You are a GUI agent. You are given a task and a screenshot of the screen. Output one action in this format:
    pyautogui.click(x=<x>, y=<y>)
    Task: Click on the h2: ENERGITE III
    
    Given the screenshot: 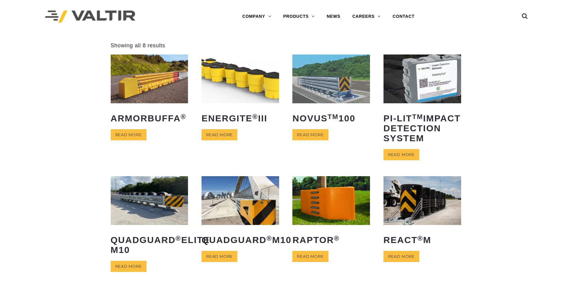 What is the action you would take?
    pyautogui.click(x=240, y=118)
    